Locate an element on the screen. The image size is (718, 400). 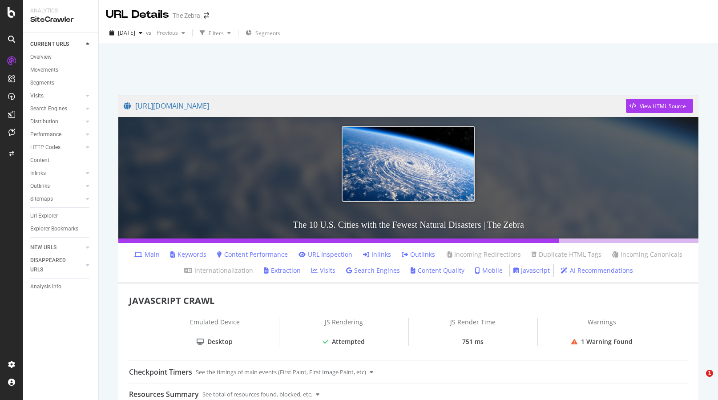
div: Analytics is located at coordinates (61, 11).